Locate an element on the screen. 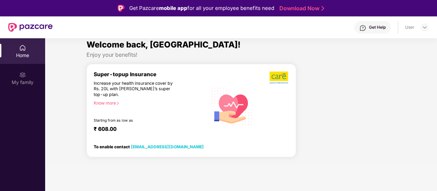 This screenshot has width=437, height=191. strong: mobile app is located at coordinates (173, 8).